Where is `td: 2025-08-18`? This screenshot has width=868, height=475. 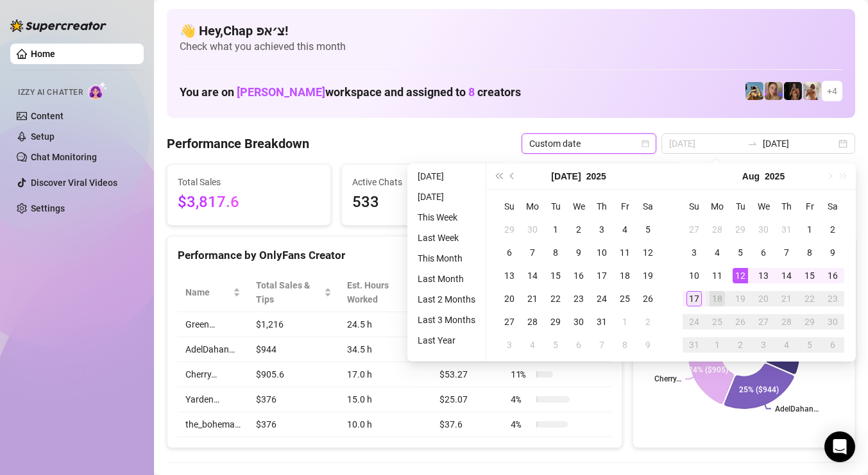
td: 2025-08-18 is located at coordinates (718, 299).